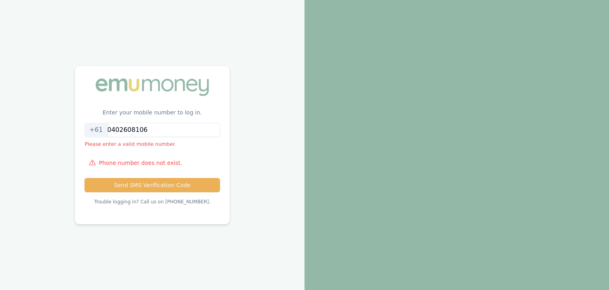 The image size is (609, 290). Describe the element at coordinates (152, 115) in the screenshot. I see `p: Enter your mobile number to log in.` at that location.